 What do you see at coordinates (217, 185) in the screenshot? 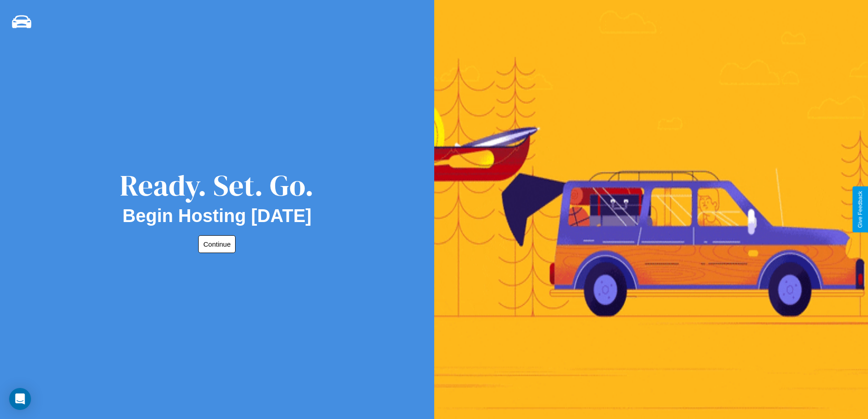
I see `div: Ready. Set. Go.` at bounding box center [217, 185].